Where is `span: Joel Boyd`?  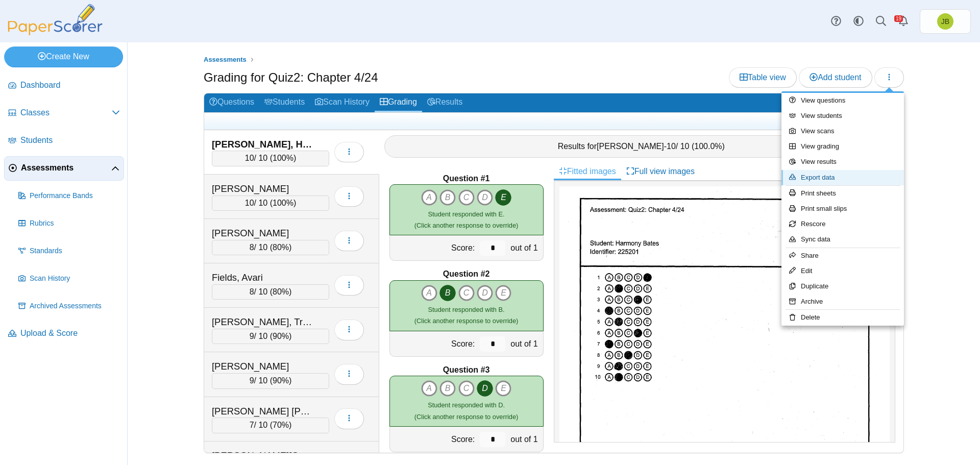
span: Joel Boyd is located at coordinates (945, 21).